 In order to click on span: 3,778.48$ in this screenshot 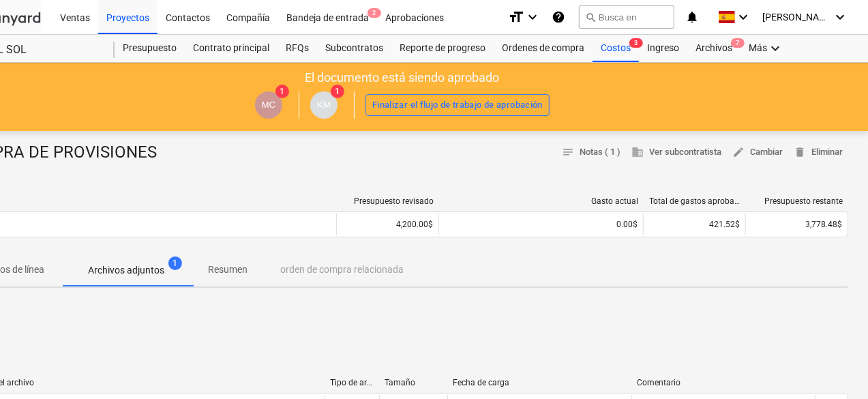, I will do `click(824, 224)`.